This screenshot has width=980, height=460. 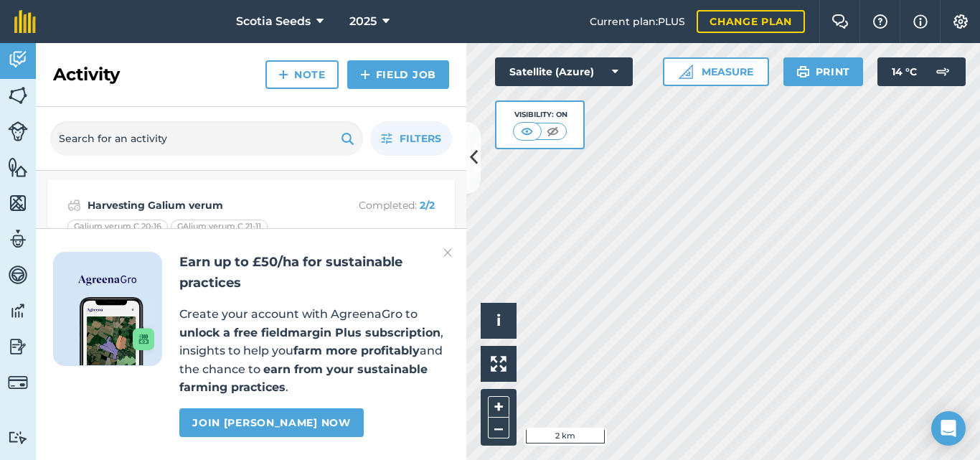 I want to click on img: fieldmargin Logo, so click(x=25, y=21).